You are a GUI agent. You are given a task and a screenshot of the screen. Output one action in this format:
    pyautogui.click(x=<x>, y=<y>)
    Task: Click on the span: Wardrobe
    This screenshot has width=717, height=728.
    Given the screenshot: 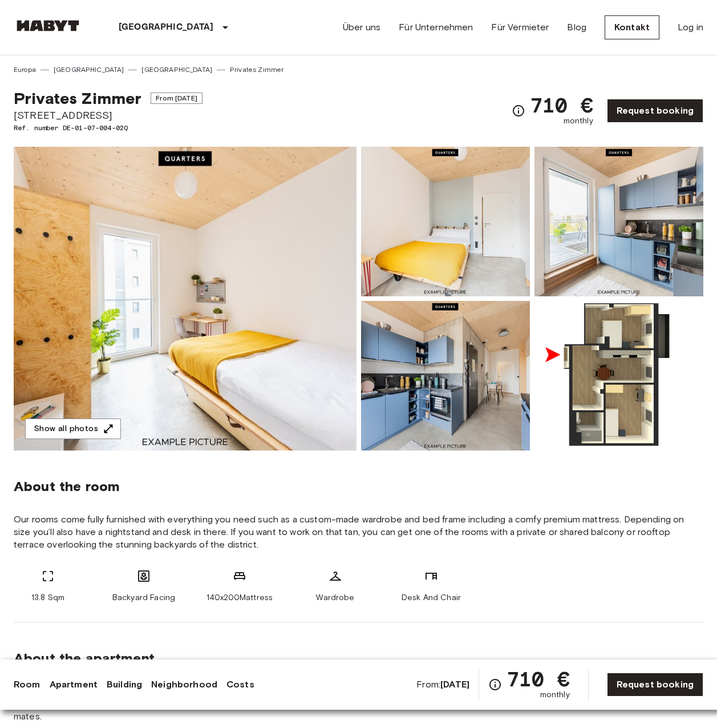 What is the action you would take?
    pyautogui.click(x=334, y=597)
    